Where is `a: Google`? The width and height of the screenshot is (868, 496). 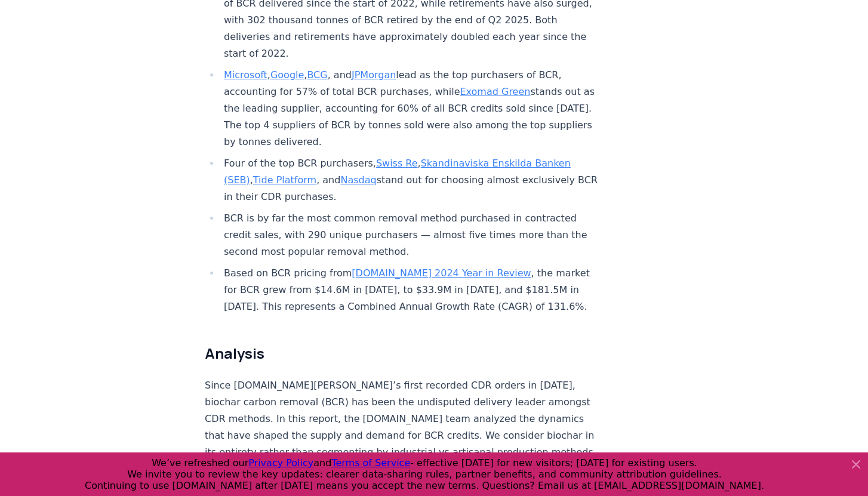
a: Google is located at coordinates (287, 75).